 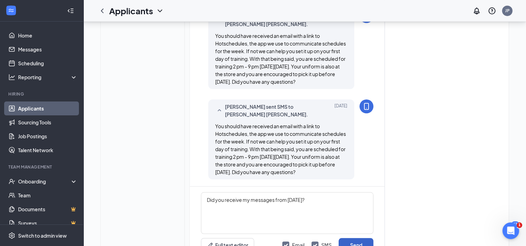 I want to click on div: Team Management, so click(x=42, y=167).